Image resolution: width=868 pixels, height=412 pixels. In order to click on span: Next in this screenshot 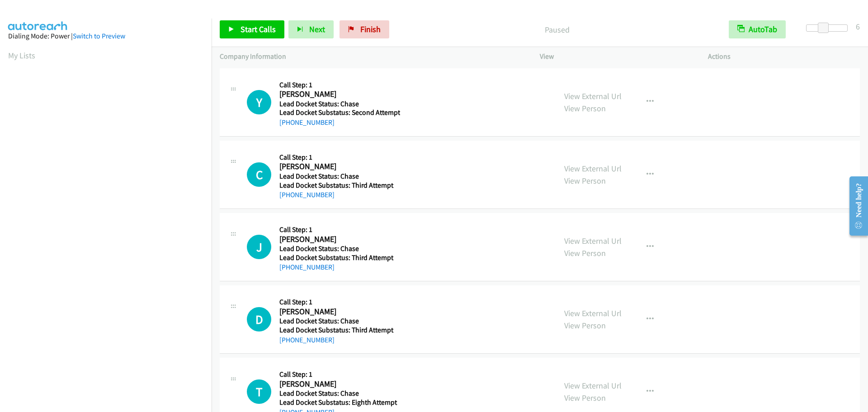, I will do `click(317, 29)`.